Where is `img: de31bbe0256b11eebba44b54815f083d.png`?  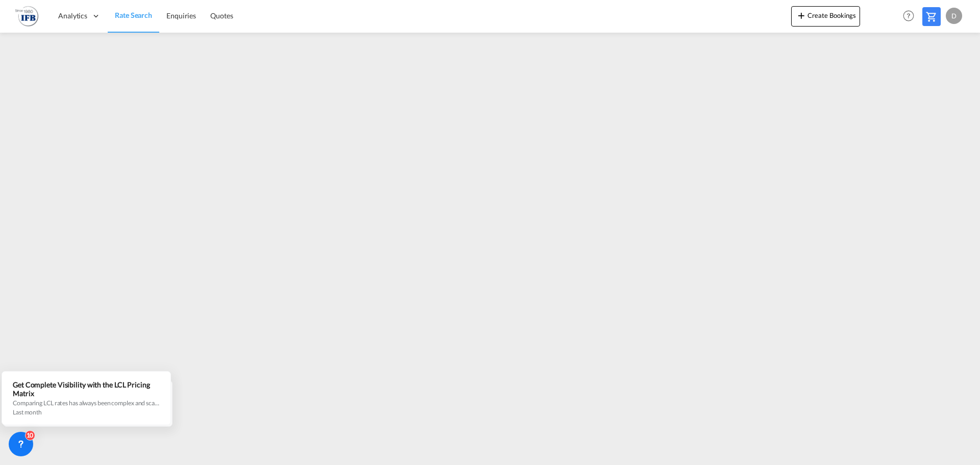 img: de31bbe0256b11eebba44b54815f083d.png is located at coordinates (26, 16).